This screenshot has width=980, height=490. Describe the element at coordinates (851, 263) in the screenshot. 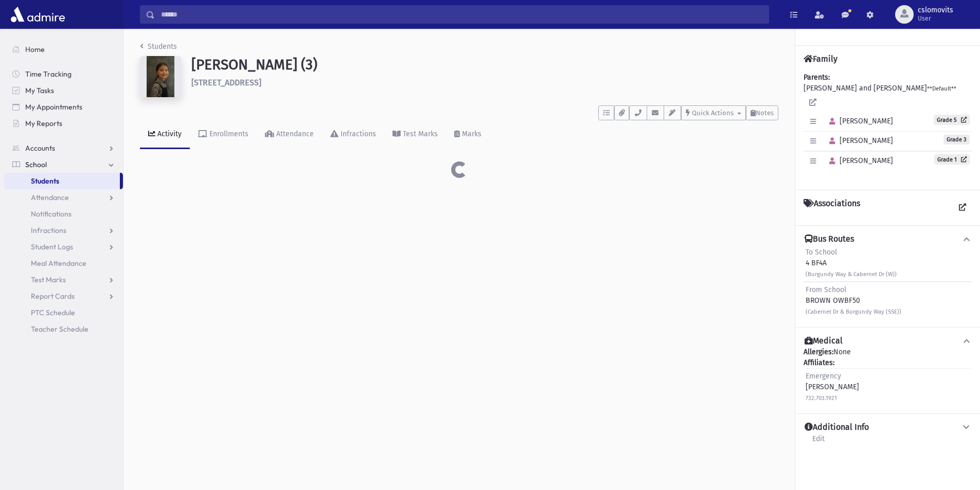

I see `div: 4 BF4A` at that location.